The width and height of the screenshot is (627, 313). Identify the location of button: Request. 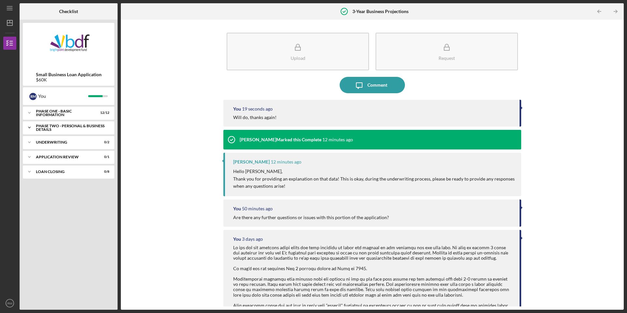
(447, 51).